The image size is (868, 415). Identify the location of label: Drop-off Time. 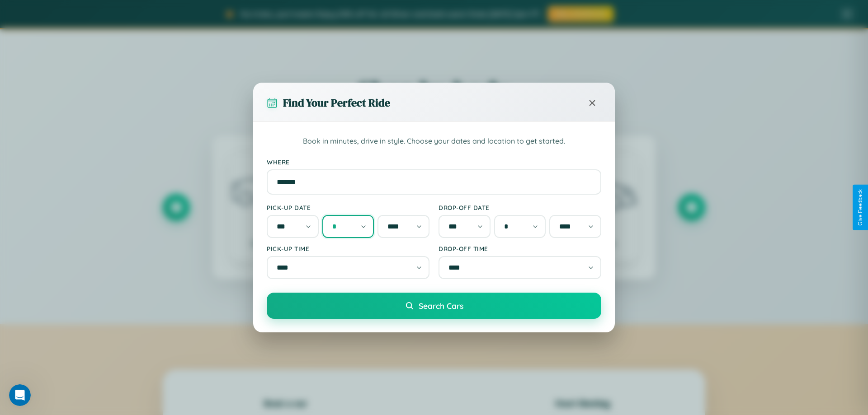
(520, 248).